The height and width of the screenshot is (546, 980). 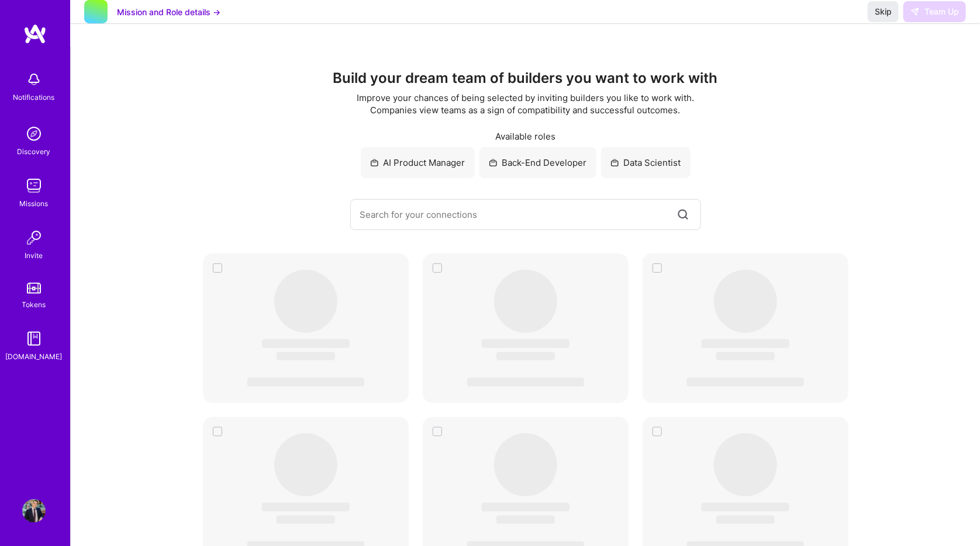 I want to click on input: Search for your connections, so click(x=518, y=215).